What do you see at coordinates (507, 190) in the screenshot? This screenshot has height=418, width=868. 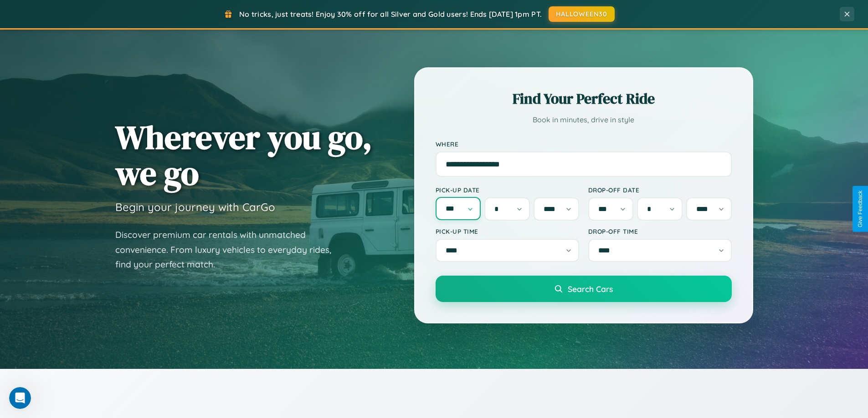 I see `label: Pick-up Date` at bounding box center [507, 190].